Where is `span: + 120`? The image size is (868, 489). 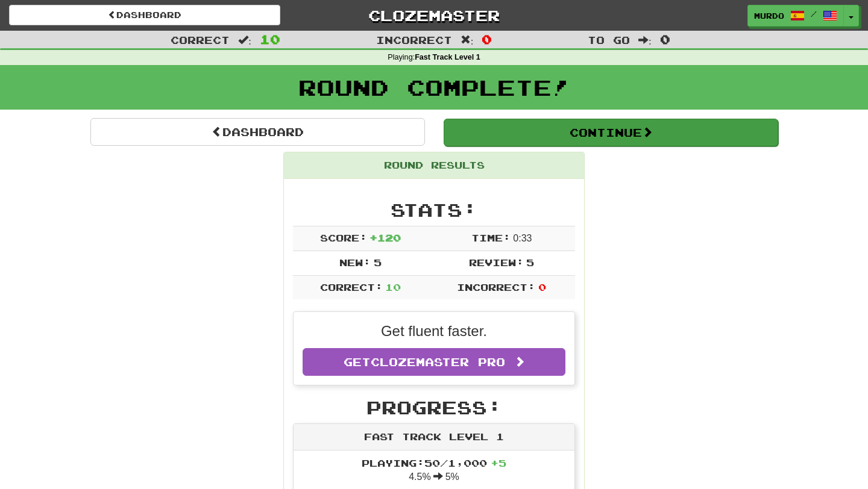 span: + 120 is located at coordinates (385, 237).